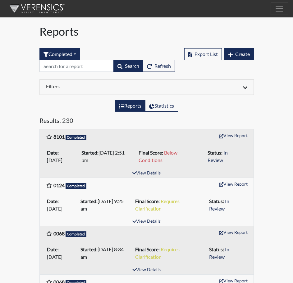 This screenshot has height=283, width=293. What do you see at coordinates (239, 54) in the screenshot?
I see `button: Create` at bounding box center [239, 54].